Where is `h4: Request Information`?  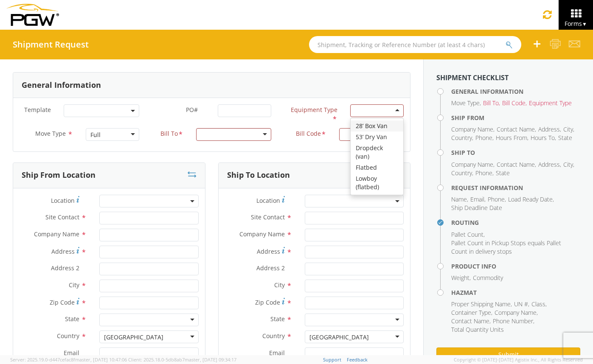 h4: Request Information is located at coordinates (516, 188).